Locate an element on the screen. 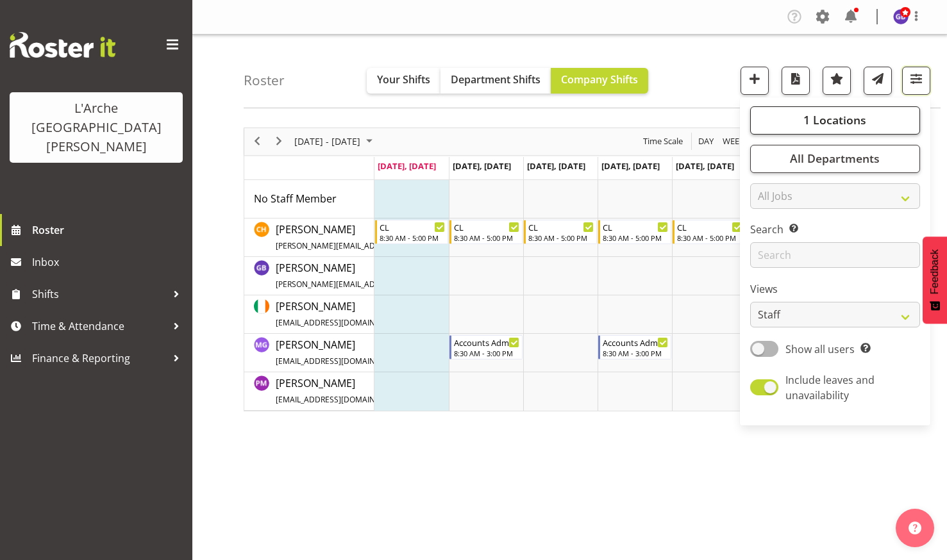 The width and height of the screenshot is (947, 560). img: Rosterit website logo is located at coordinates (62, 45).